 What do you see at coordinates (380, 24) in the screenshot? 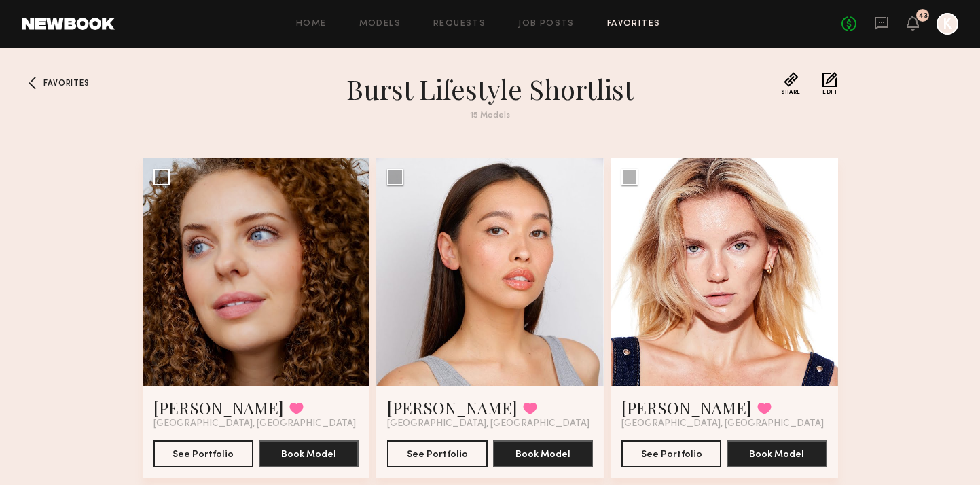
I see `a: Models` at bounding box center [380, 24].